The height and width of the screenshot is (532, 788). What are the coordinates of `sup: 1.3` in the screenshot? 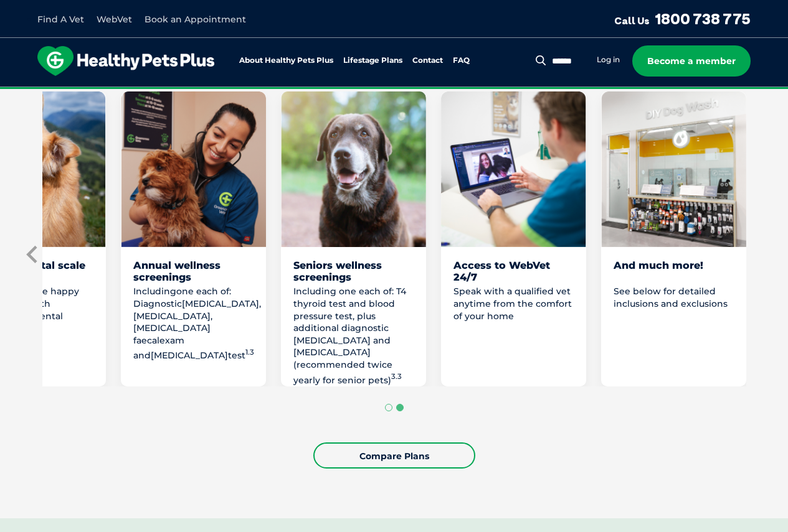 It's located at (250, 352).